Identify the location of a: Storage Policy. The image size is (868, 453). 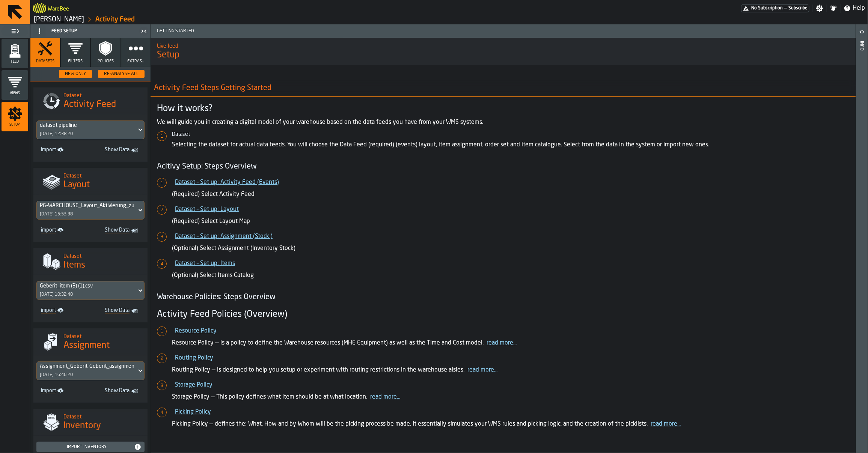
(194, 385).